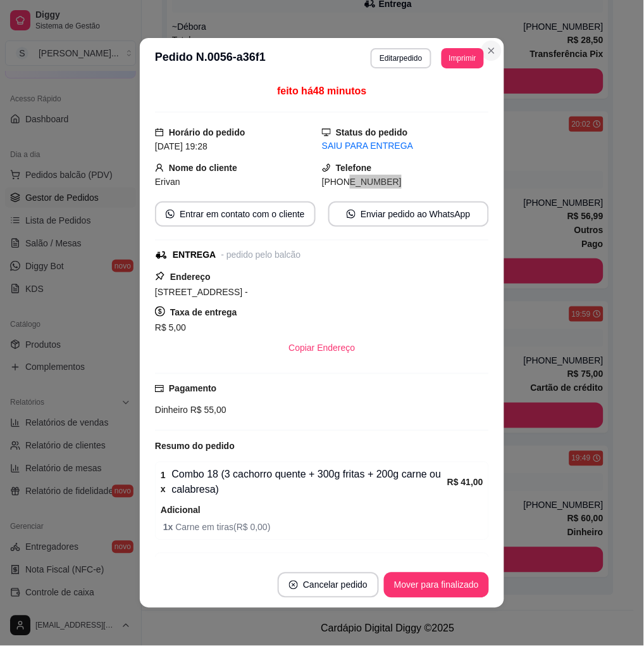  I want to click on strong: Resumo do pedido, so click(195, 446).